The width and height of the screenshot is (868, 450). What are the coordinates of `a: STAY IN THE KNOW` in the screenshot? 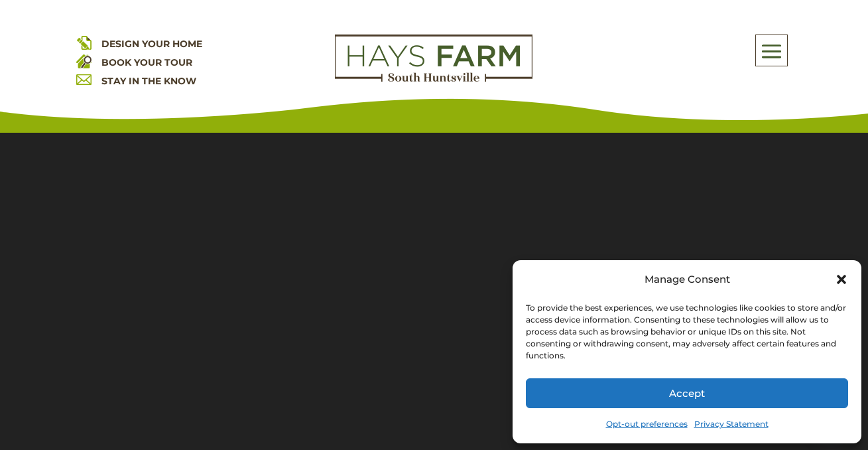 It's located at (148, 81).